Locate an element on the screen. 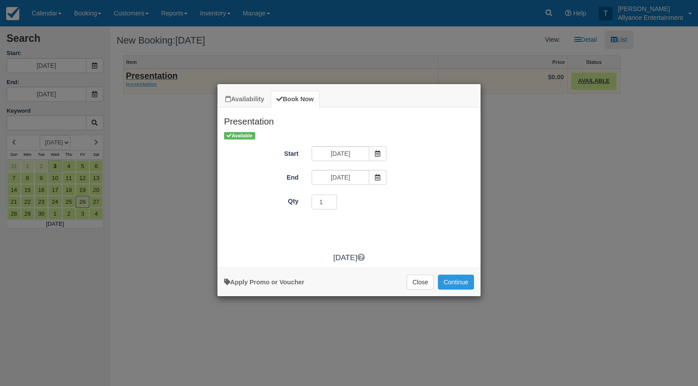  button: Close is located at coordinates (420, 282).